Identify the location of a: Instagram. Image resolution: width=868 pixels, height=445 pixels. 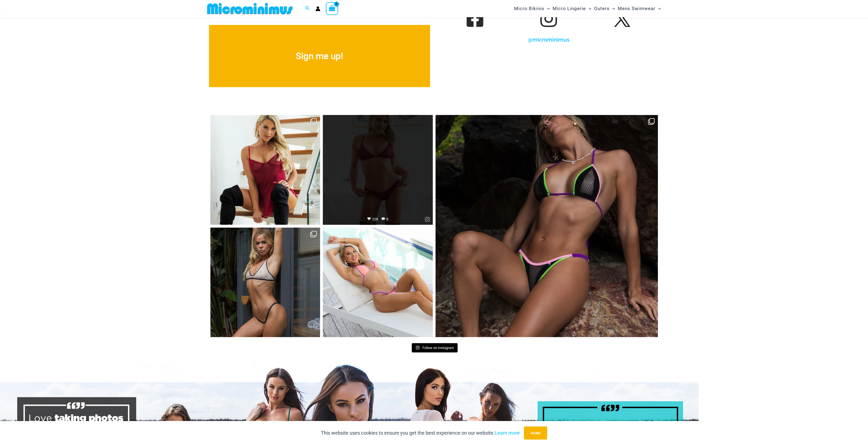
(427, 218).